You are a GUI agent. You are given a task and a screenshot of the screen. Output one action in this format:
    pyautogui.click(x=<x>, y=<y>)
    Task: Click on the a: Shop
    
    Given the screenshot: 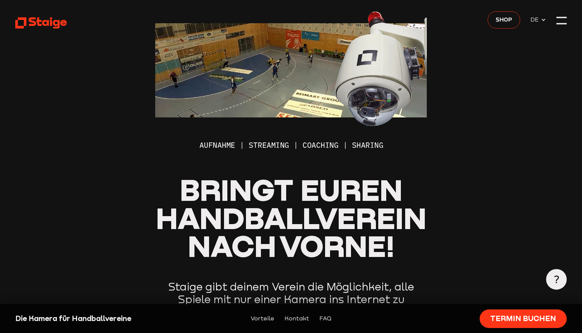 What is the action you would take?
    pyautogui.click(x=504, y=20)
    